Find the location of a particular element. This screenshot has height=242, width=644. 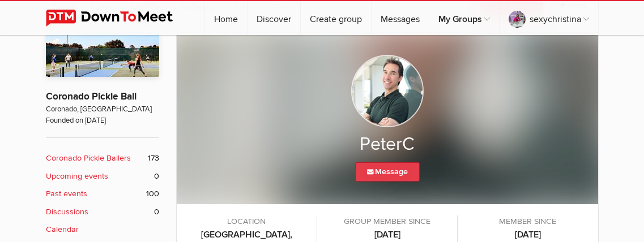

span: Group member since is located at coordinates (387, 222).